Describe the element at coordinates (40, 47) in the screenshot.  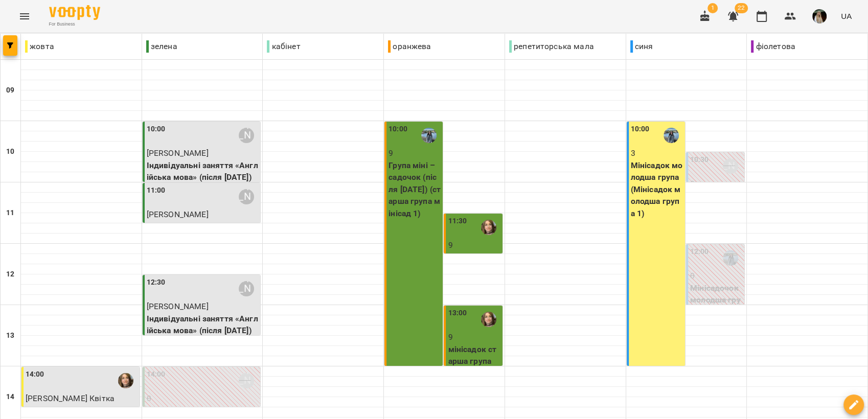
I see `p: жовта` at that location.